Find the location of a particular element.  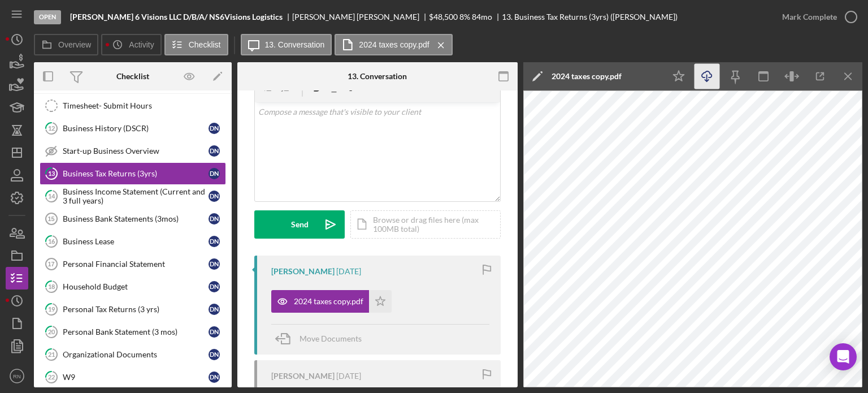

time: 2025-09-04 12:42 is located at coordinates (349, 272).